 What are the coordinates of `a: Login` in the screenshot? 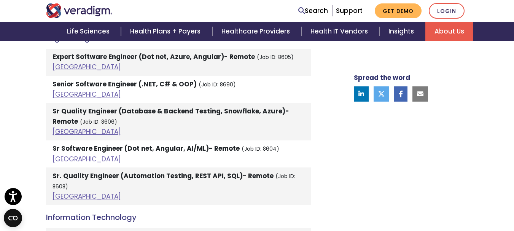 It's located at (447, 11).